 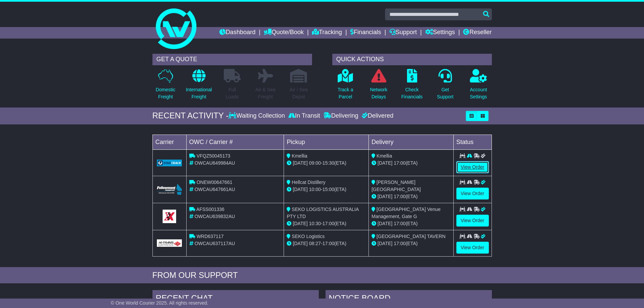 What do you see at coordinates (314, 163) in the screenshot?
I see `span: 09:00` at bounding box center [314, 163].